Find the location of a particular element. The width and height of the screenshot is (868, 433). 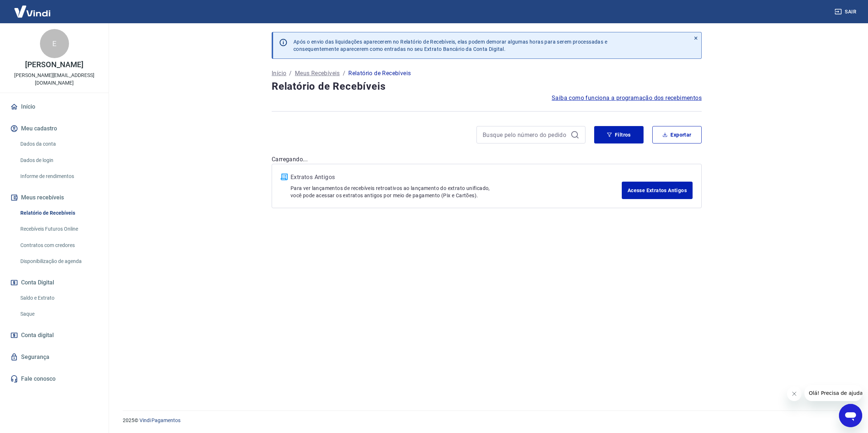

button: Meu cadastro is located at coordinates (54, 128).